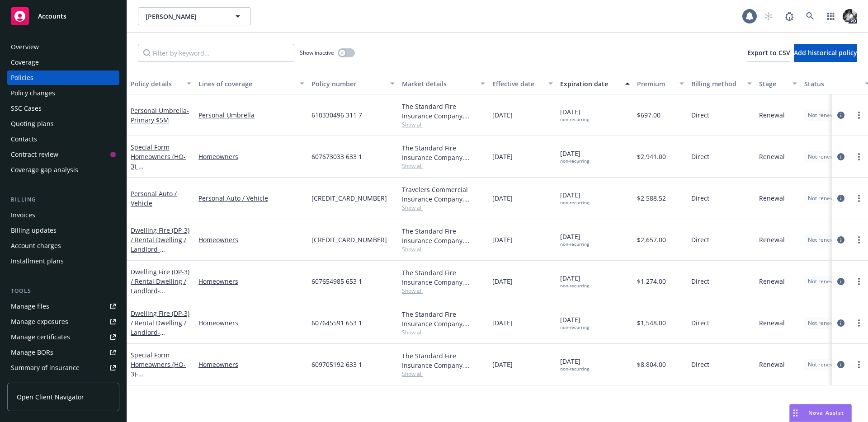  Describe the element at coordinates (22, 78) in the screenshot. I see `div: Policies` at that location.